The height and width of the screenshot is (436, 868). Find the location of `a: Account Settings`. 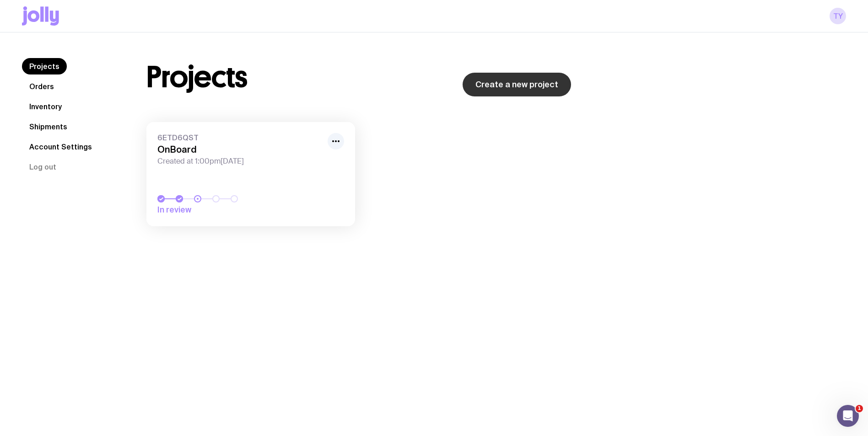

a: Account Settings is located at coordinates (60, 147).